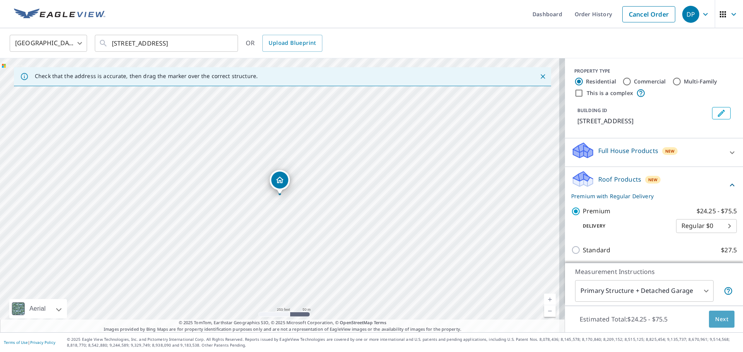 Image resolution: width=743 pixels, height=352 pixels. I want to click on a: Cancel Order, so click(648, 14).